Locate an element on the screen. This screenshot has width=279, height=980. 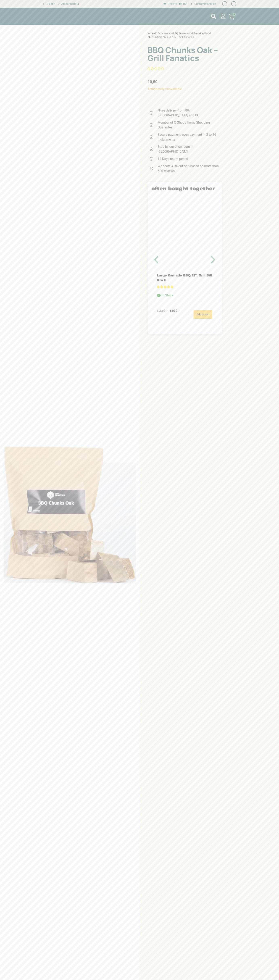
a: Add to cart: “Large Kamado BBQ 21", Grill Bill Pro II” is located at coordinates (202, 315).